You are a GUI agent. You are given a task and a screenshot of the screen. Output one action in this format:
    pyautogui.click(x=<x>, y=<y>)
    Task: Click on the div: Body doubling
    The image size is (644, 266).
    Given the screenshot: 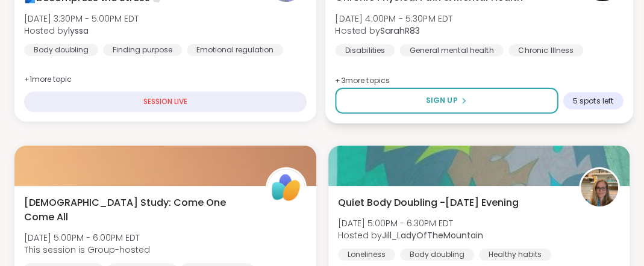 What is the action you would take?
    pyautogui.click(x=61, y=50)
    